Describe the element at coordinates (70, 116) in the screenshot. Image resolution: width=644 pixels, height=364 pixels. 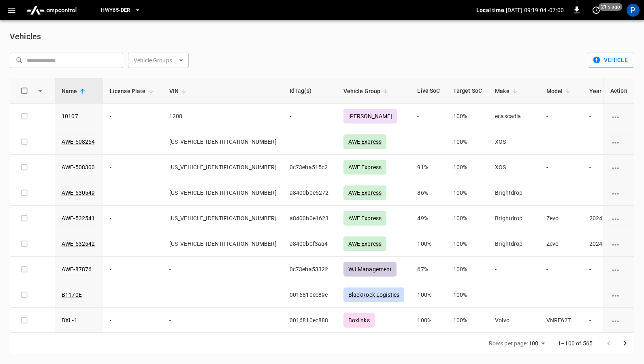
I see `a: 10107` at that location.